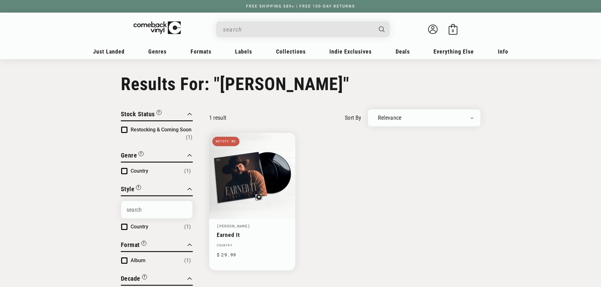 This screenshot has width=601, height=287. What do you see at coordinates (132, 156) in the screenshot?
I see `button: Filter by Genre` at bounding box center [132, 156].